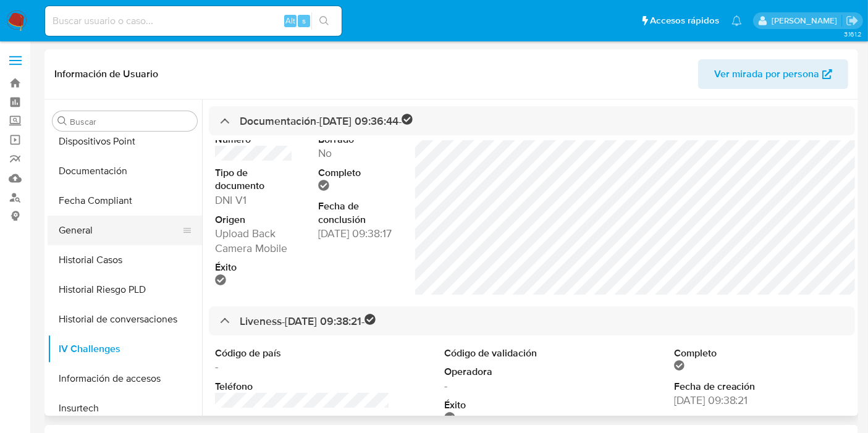  What do you see at coordinates (806, 20) in the screenshot?
I see `p: belen.palamara@mercadolibre.com` at bounding box center [806, 20].